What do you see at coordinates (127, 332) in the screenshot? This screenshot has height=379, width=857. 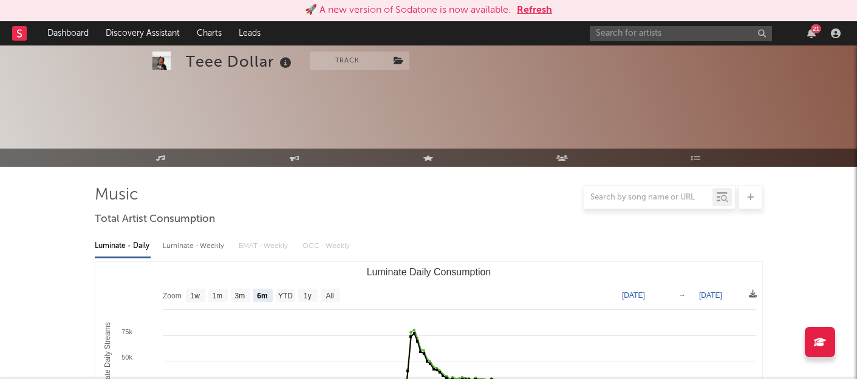 I see `text: 75k` at bounding box center [127, 332].